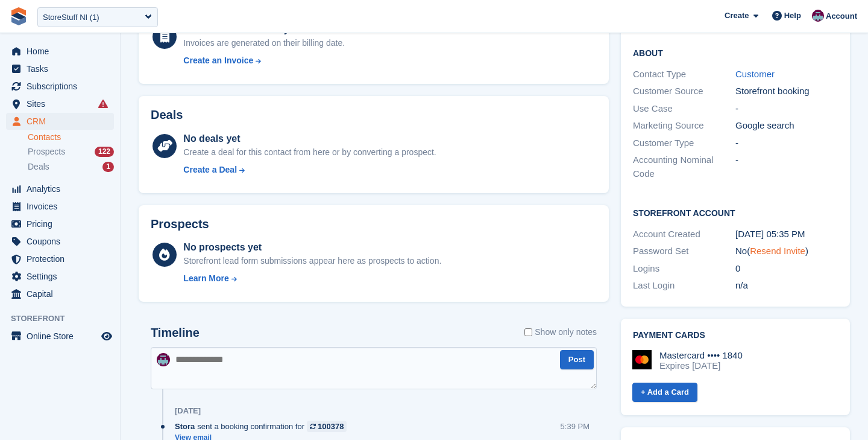 The image size is (868, 440). What do you see at coordinates (63, 86) in the screenshot?
I see `span: Subscriptions` at bounding box center [63, 86].